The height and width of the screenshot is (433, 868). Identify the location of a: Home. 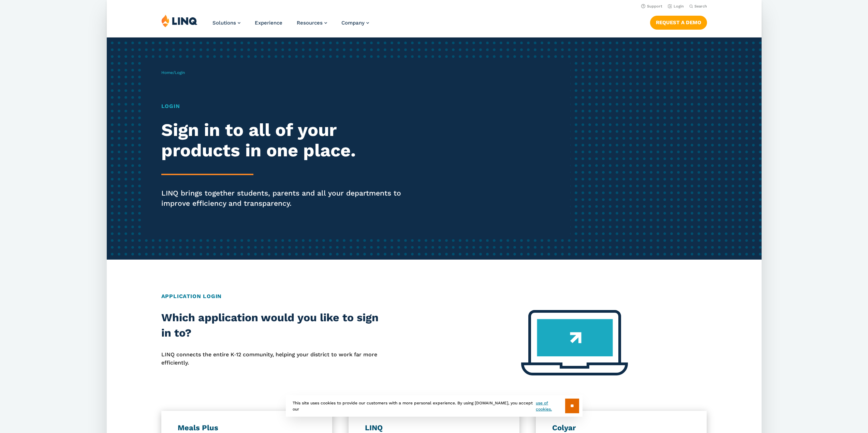
(167, 73).